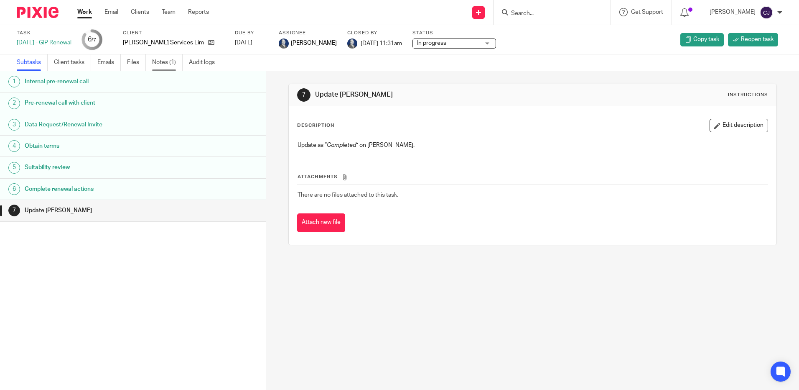 This screenshot has height=390, width=799. I want to click on img: svg%3E, so click(767, 13).